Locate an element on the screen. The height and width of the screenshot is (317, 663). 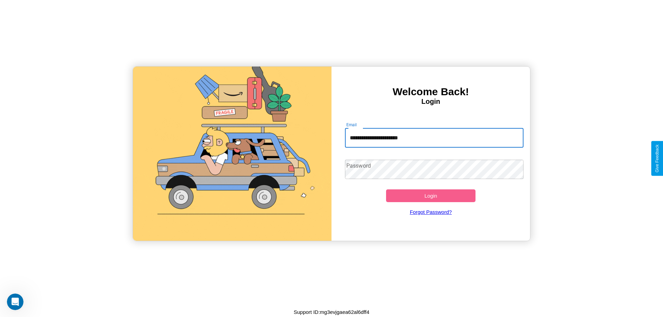
h4: Login is located at coordinates (430, 101).